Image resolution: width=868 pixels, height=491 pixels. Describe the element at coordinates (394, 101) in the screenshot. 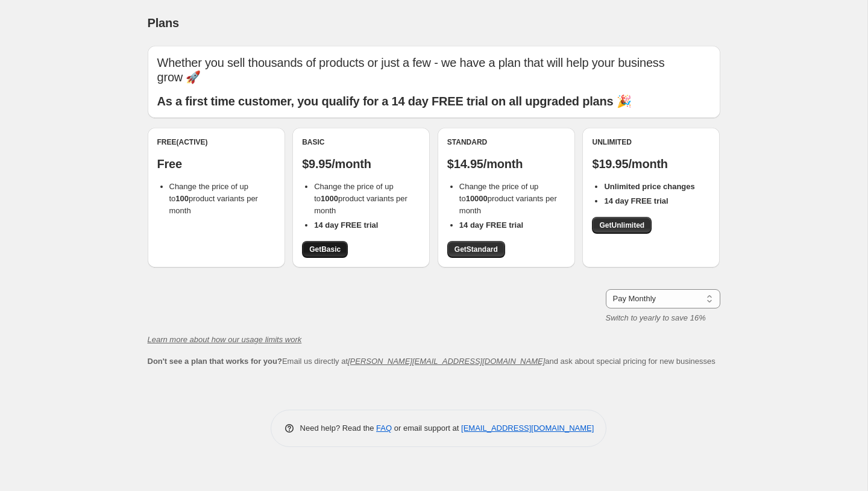

I see `b: As a first time customer, you qualify for a 14 day FREE trial on all upgraded plans 🎉` at that location.